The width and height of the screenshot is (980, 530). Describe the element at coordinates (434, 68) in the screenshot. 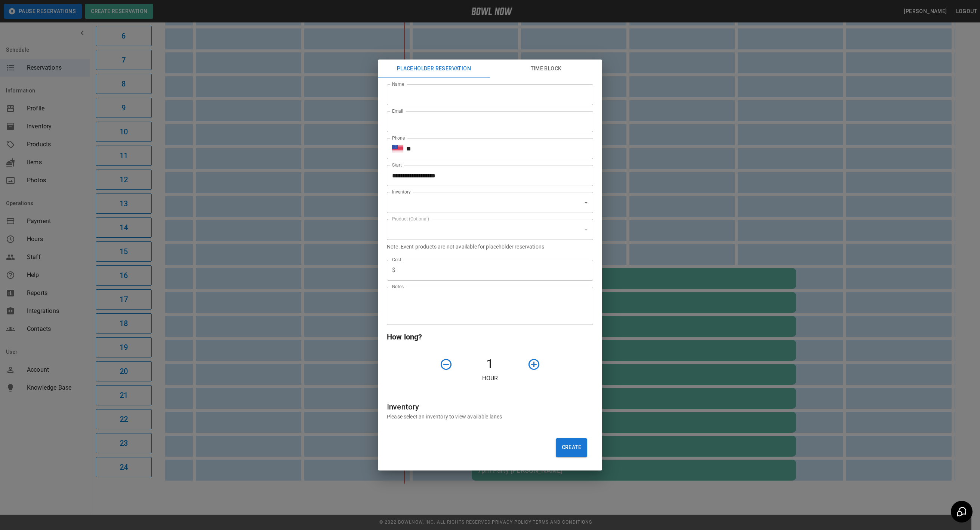

I see `button: Placeholder Reservation` at that location.